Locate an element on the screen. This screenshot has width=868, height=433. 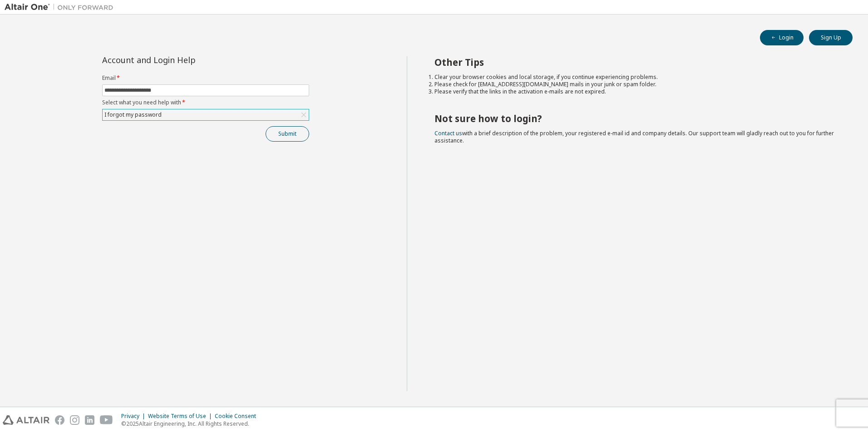
div: Account and Login Help is located at coordinates (185, 60).